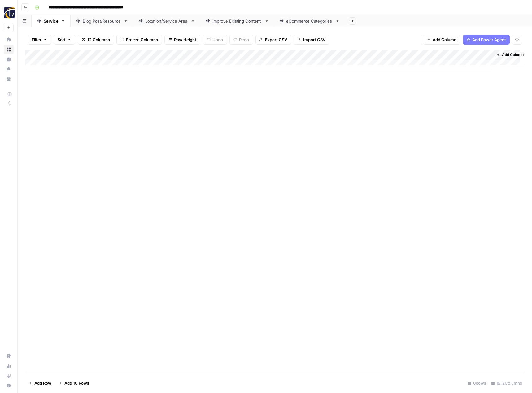 This screenshot has height=393, width=532. What do you see at coordinates (489, 40) in the screenshot?
I see `span: Add Power Agent` at bounding box center [489, 40].